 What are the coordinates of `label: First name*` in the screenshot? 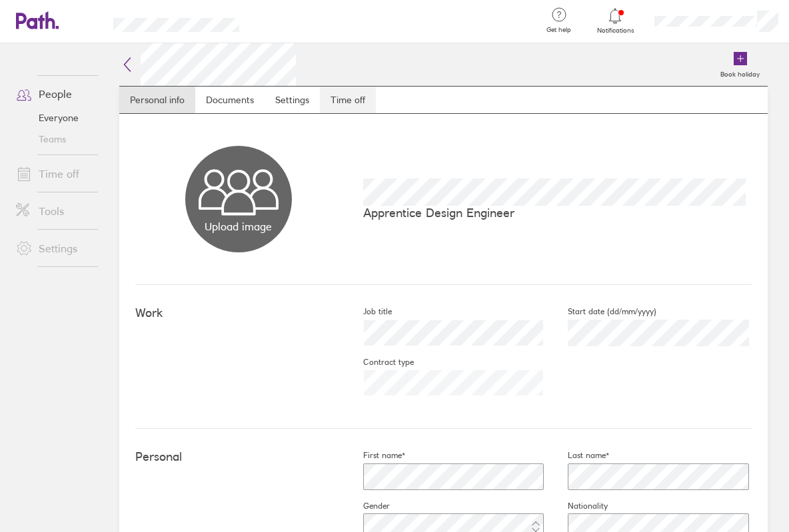 It's located at (373, 456).